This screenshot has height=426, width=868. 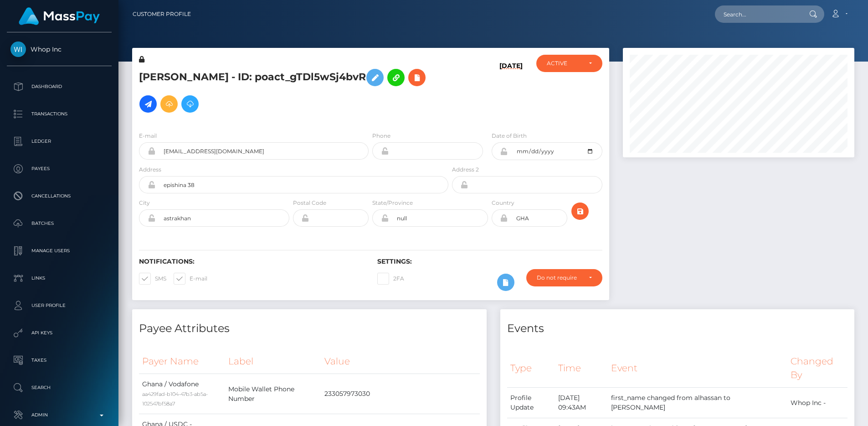 What do you see at coordinates (392, 203) in the screenshot?
I see `label: State/Province` at bounding box center [392, 203].